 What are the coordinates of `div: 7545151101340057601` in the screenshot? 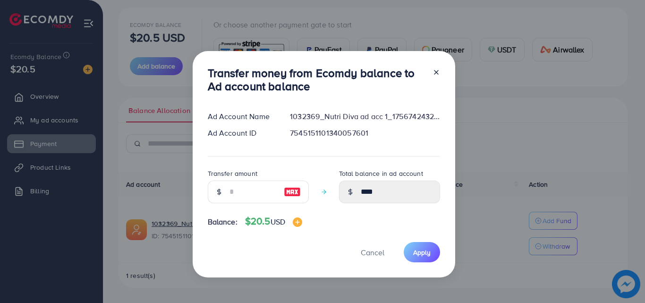 It's located at (364, 133).